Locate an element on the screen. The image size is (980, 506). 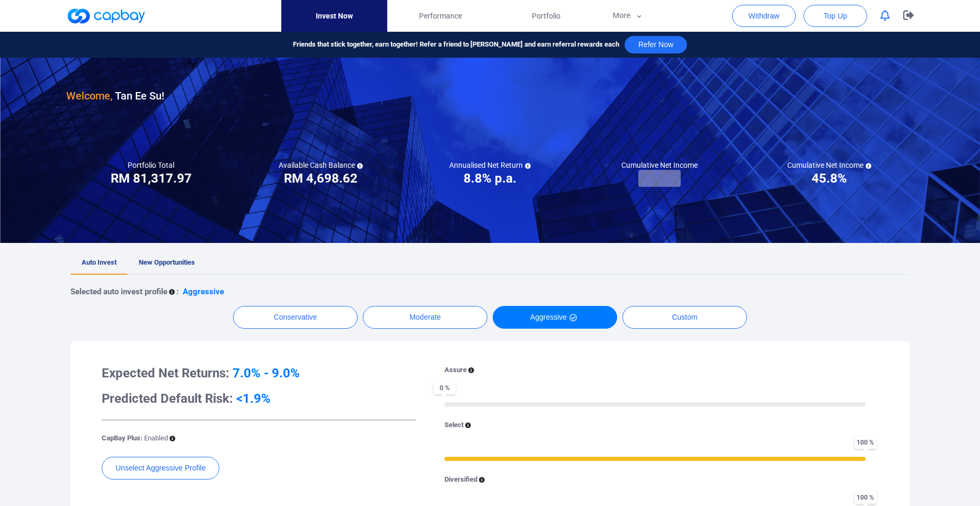
h3: 8.8% p.a. is located at coordinates (490, 178).